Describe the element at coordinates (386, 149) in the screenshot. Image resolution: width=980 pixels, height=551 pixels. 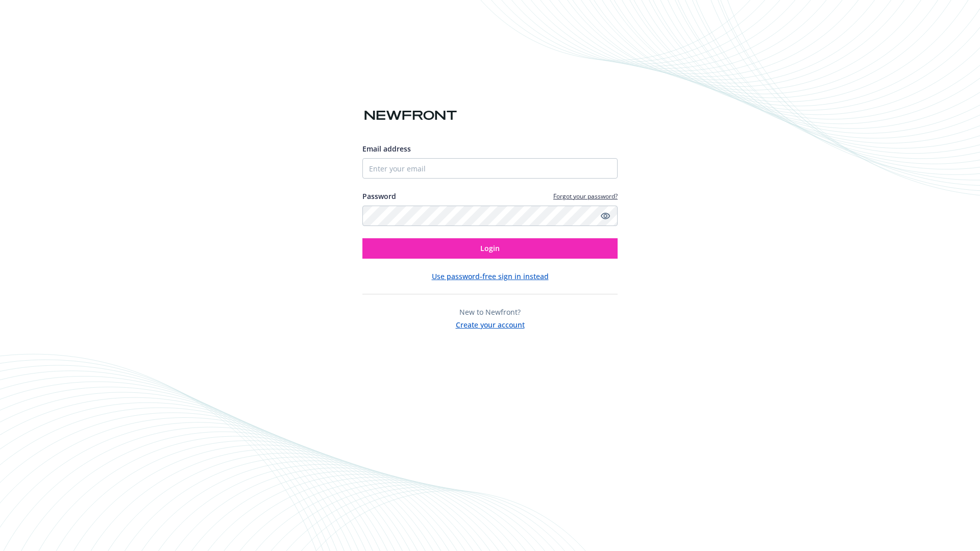
I see `span: Email address` at that location.